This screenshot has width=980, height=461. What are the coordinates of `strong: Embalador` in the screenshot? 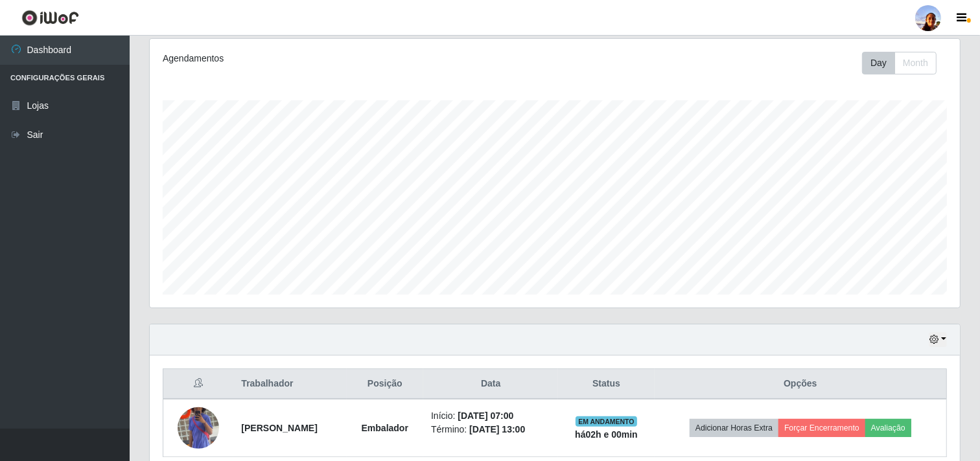 It's located at (385, 428).